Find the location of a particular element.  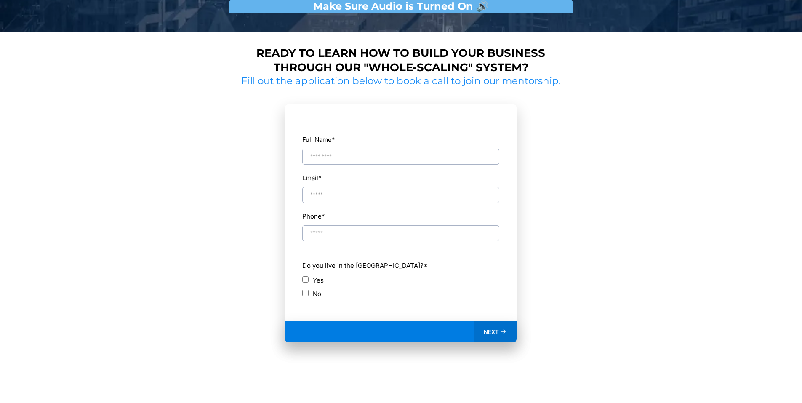

span: NEXT is located at coordinates (491, 332).